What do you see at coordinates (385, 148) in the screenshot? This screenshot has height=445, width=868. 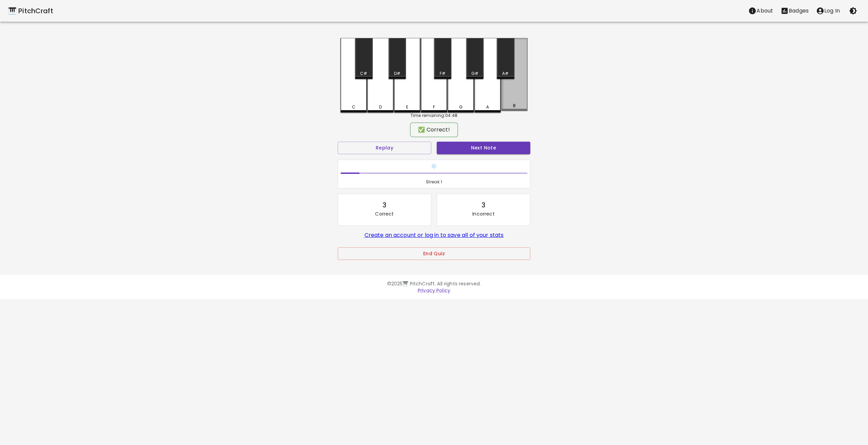 I see `button: Replay` at bounding box center [385, 148].